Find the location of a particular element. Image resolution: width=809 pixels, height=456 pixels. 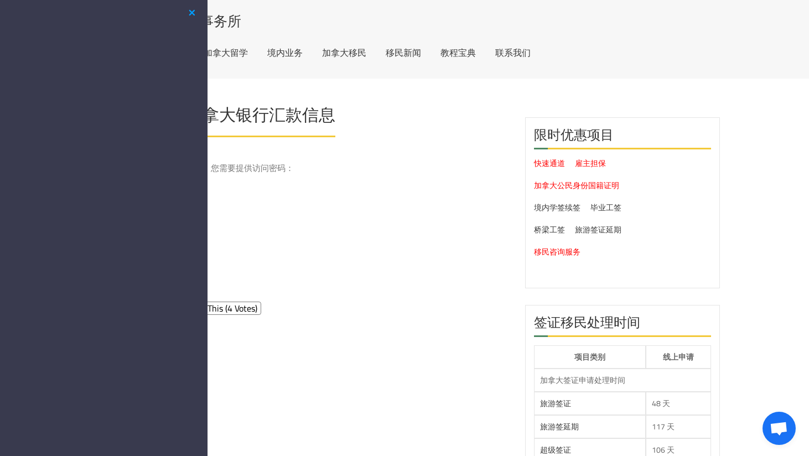

div: 点击环球通小星星打个分~ is located at coordinates (305, 295).